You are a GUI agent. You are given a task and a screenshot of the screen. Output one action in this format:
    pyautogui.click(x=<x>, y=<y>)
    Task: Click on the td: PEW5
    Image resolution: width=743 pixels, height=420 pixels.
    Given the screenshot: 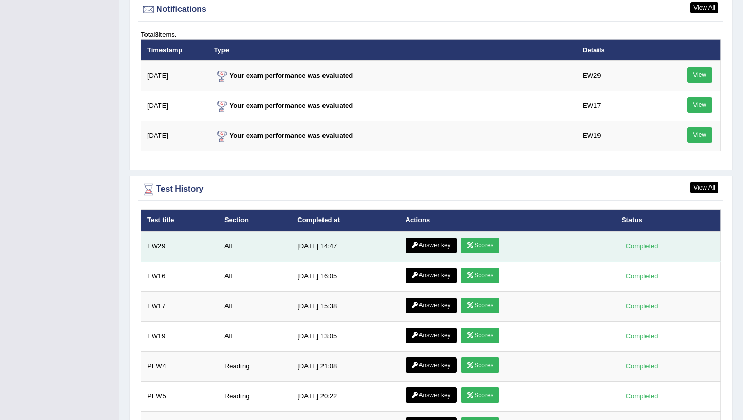 What is the action you would take?
    pyautogui.click(x=180, y=396)
    